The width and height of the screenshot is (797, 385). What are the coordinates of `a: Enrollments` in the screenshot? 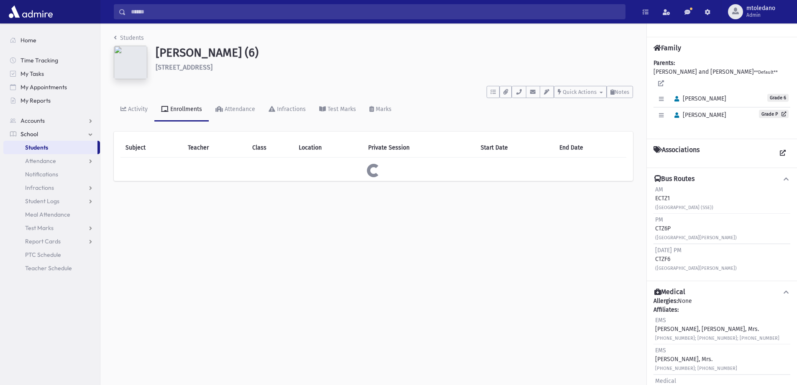 It's located at (182, 110).